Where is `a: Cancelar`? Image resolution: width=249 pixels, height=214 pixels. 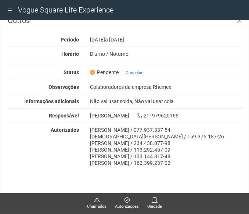 a: Cancelar is located at coordinates (134, 73).